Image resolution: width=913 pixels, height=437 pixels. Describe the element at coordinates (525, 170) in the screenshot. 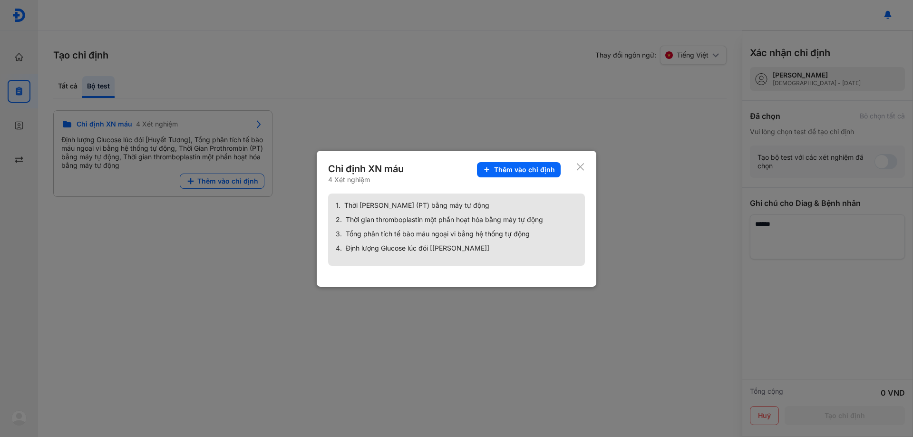

I see `span: Thêm vào chỉ định` at that location.